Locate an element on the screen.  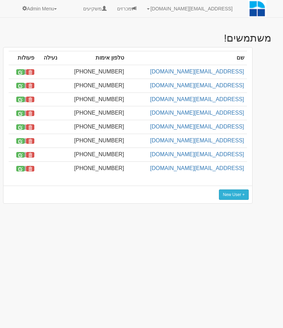
th: פעולות is located at coordinates (23, 58).